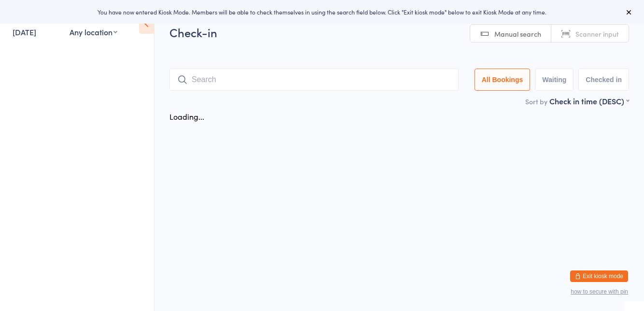 The image size is (644, 311). What do you see at coordinates (400, 32) in the screenshot?
I see `h2: Check-in` at bounding box center [400, 32].